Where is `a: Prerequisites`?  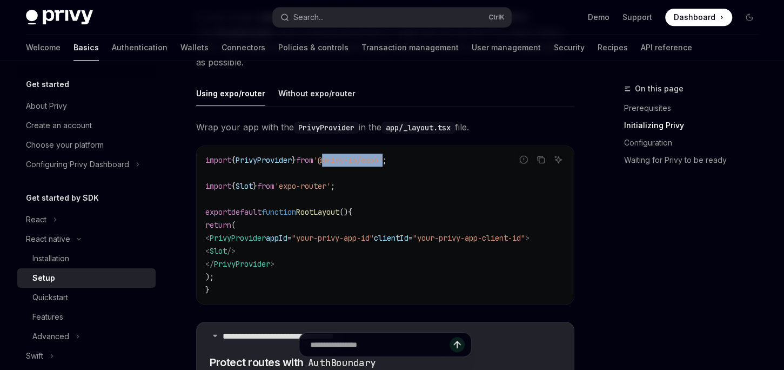 a: Prerequisites is located at coordinates (695, 108).